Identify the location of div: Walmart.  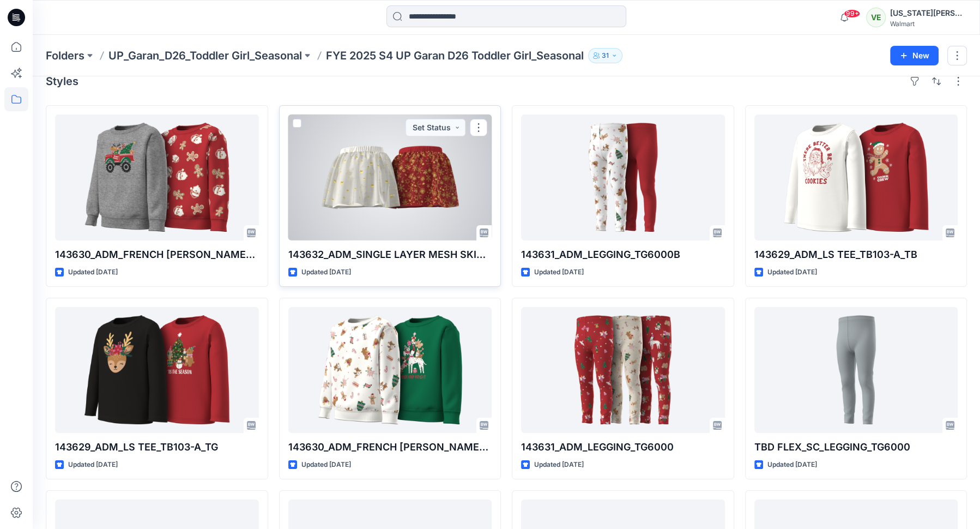
(928, 24).